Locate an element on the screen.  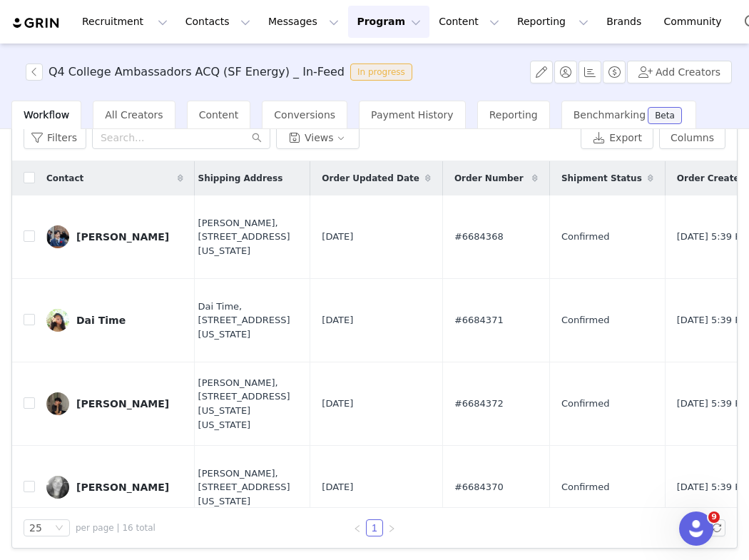
span: #6684368 is located at coordinates (478, 237).